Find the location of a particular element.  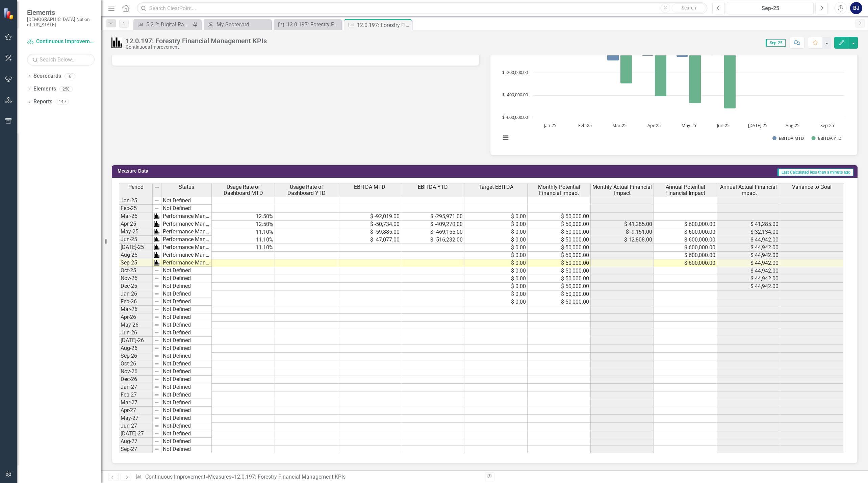

path: Mar-25, -295,971. EBITDA YTD. is located at coordinates (626, 67).